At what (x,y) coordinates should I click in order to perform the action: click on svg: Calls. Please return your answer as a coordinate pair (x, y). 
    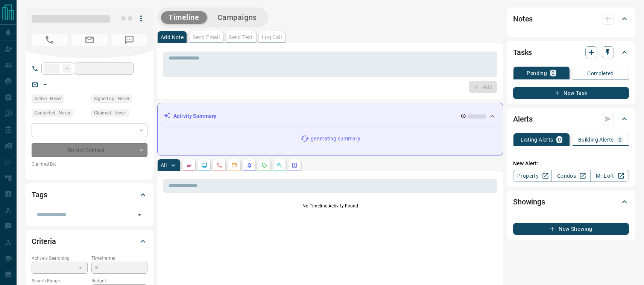
    Looking at the image, I should click on (220, 166).